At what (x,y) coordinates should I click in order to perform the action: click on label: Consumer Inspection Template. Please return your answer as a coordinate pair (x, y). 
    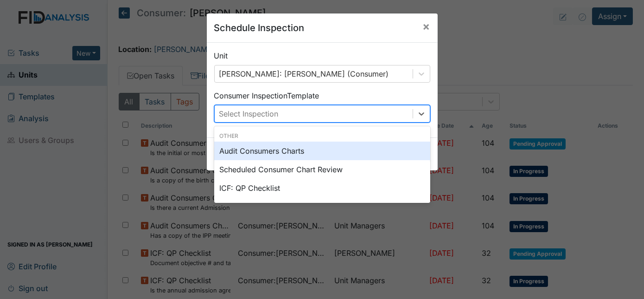
    Looking at the image, I should click on (267, 95).